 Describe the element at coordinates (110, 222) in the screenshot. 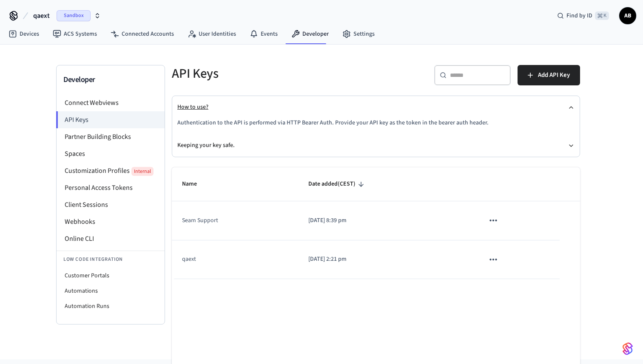

I see `li: Webhooks` at that location.